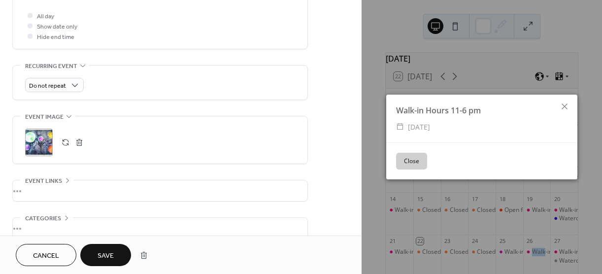  Describe the element at coordinates (105, 255) in the screenshot. I see `button: Save` at that location.